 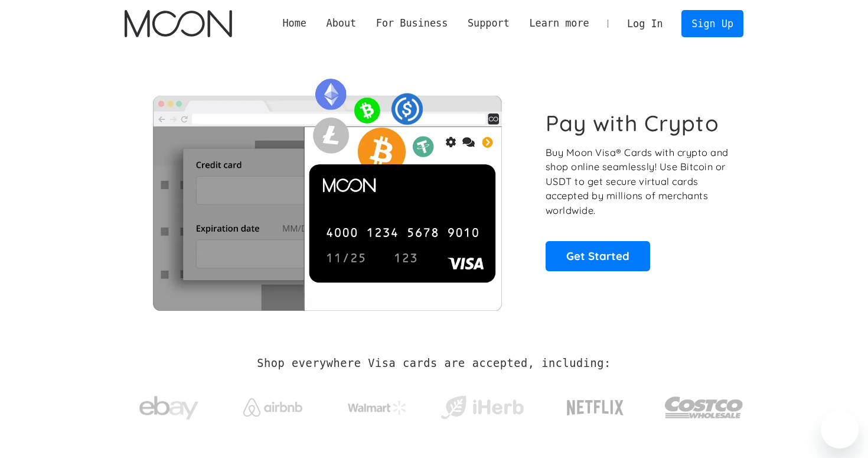 I want to click on a: Home, so click(x=295, y=23).